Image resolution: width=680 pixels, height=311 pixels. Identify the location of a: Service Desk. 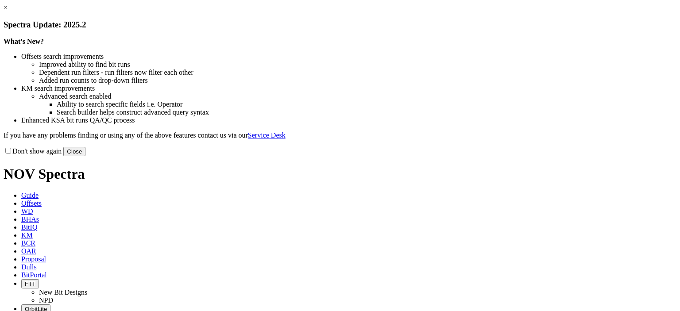
(267, 135).